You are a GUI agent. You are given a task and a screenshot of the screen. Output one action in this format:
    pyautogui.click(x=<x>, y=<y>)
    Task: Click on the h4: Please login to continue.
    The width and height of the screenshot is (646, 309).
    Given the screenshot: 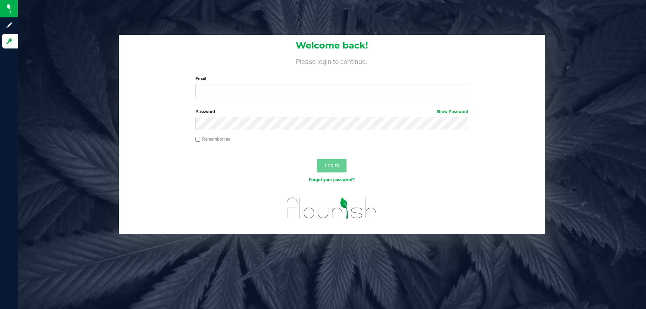 What is the action you would take?
    pyautogui.click(x=332, y=61)
    